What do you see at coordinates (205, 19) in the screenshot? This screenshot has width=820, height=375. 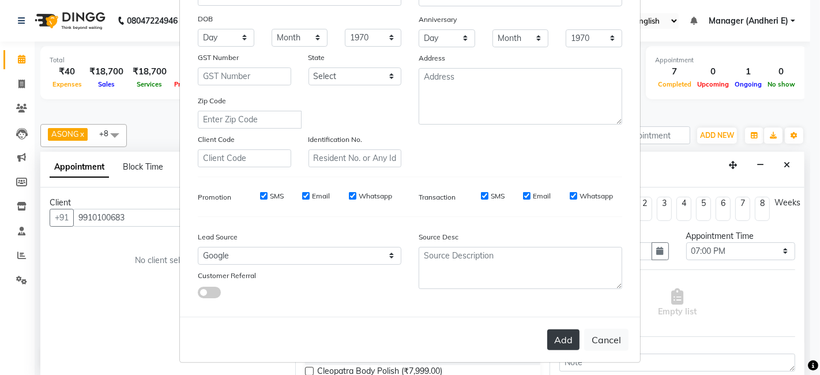 I see `label: DOB` at bounding box center [205, 19].